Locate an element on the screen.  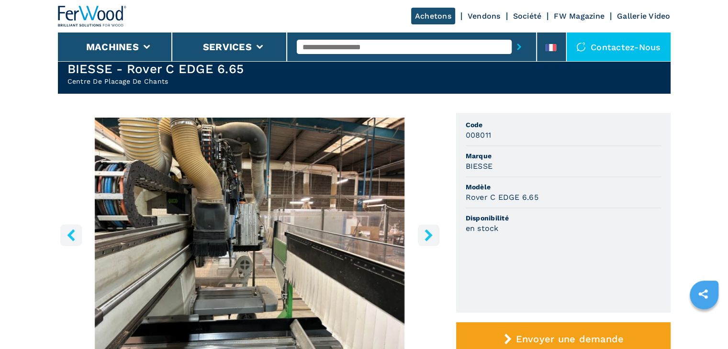
h3: BIESSE is located at coordinates (479, 166).